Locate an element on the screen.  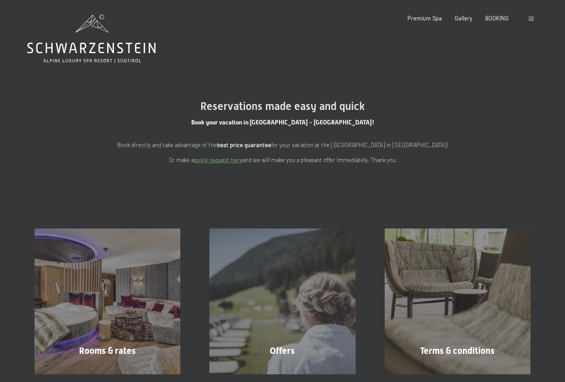
a: Online reservations at Hotel Schwarzenstein in Italy Offers is located at coordinates (282, 301).